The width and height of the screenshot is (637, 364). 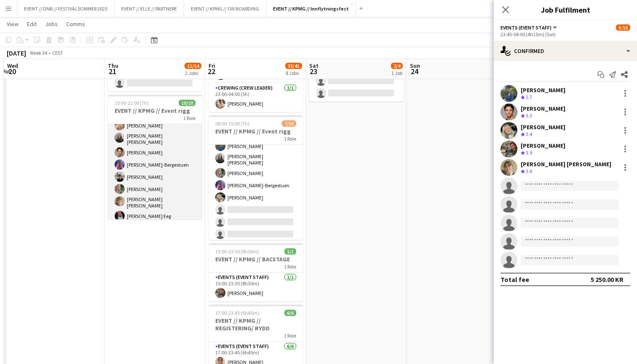 What do you see at coordinates (565, 51) in the screenshot?
I see `div: Confirmed` at bounding box center [565, 51].